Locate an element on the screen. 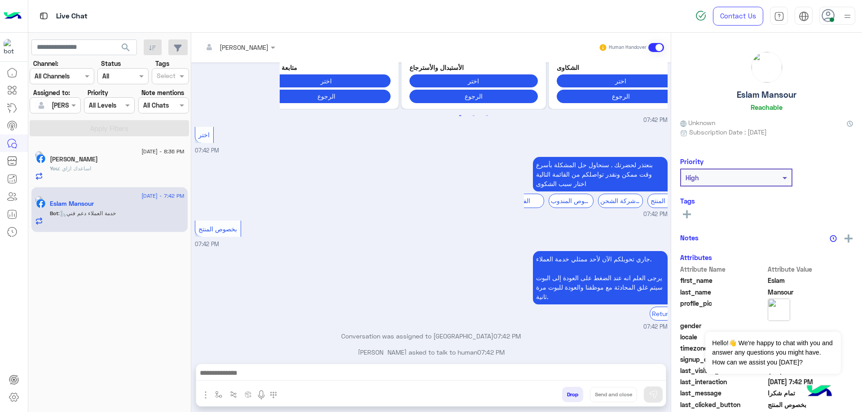 This screenshot has width=862, height=412. span: : خدمة العملاء دعم فني is located at coordinates (87, 213).